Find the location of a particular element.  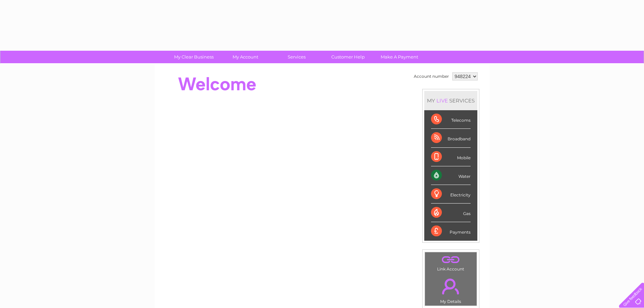

a: Customer Help is located at coordinates (348, 57).